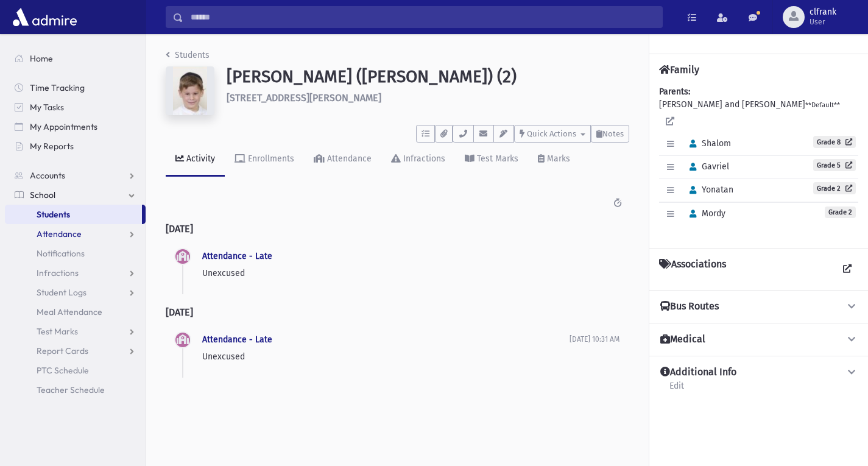  What do you see at coordinates (693, 269) in the screenshot?
I see `h4: Associations` at bounding box center [693, 269].